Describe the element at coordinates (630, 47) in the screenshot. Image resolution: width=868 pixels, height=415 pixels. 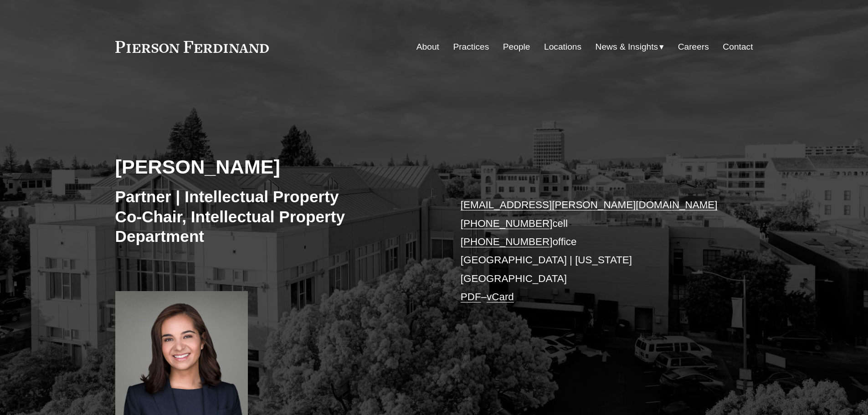
I see `a: folder dropdown` at that location.